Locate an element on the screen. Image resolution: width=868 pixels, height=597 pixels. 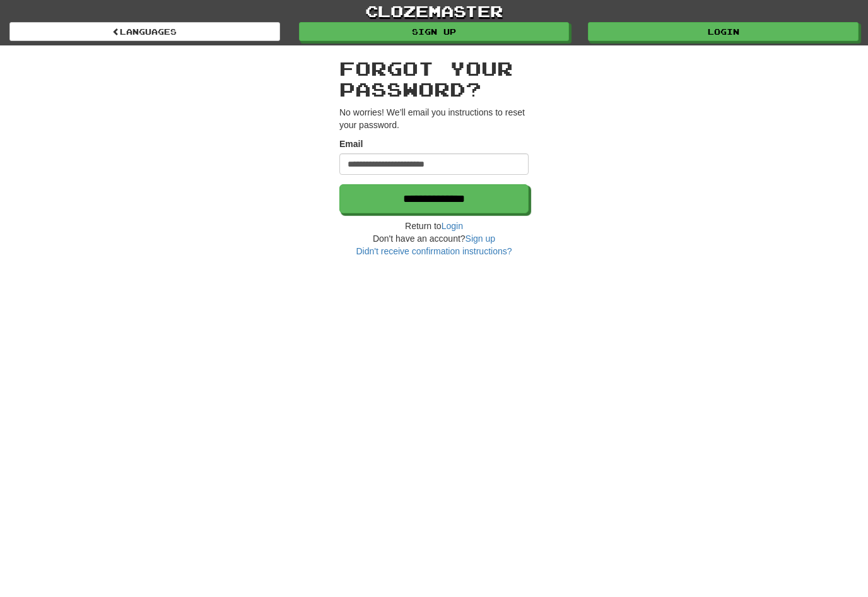
div: Return to Don't have an account? is located at coordinates (434, 238).